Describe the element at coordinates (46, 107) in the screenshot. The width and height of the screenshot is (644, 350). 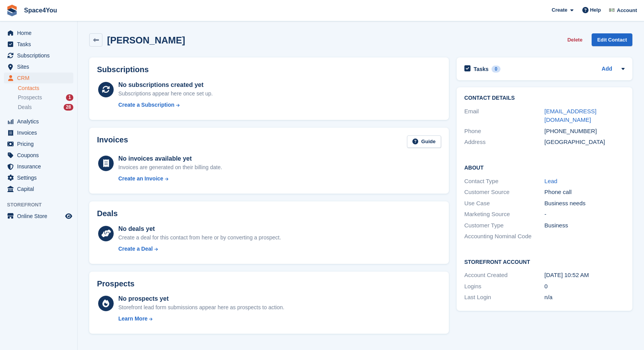
I see `a: Deals 28` at that location.